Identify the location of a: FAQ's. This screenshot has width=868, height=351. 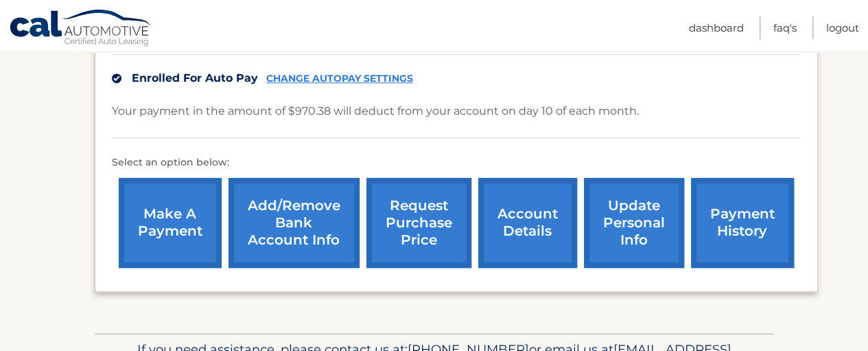
(785, 27).